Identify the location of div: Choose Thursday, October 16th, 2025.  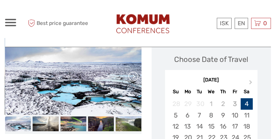
(223, 126).